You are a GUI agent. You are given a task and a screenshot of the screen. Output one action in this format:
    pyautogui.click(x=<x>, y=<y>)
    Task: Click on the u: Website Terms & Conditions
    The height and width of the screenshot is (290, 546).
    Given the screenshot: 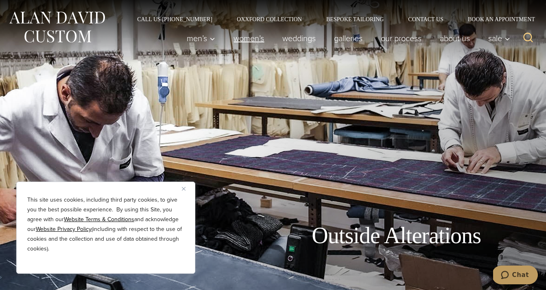 What is the action you would take?
    pyautogui.click(x=99, y=219)
    